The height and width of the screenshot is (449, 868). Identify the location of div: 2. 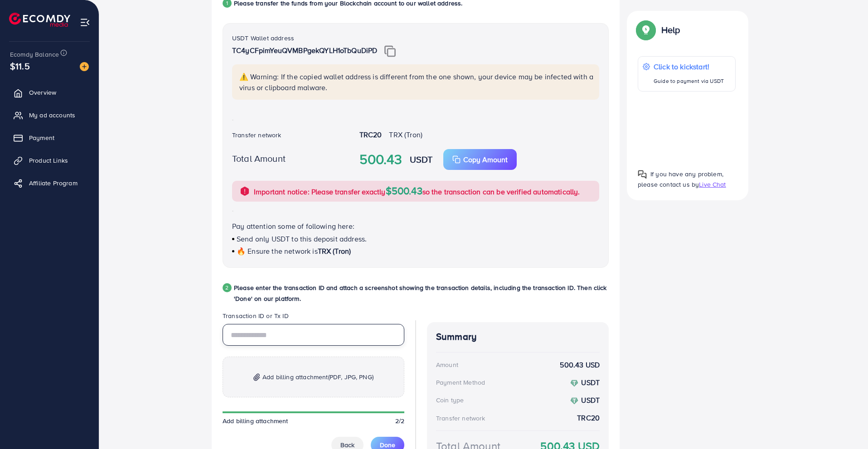
(227, 287).